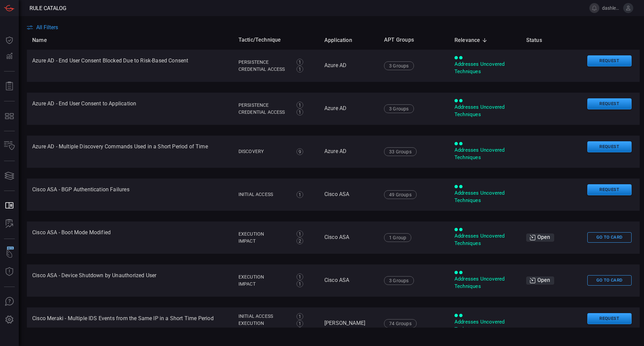 The width and height of the screenshot is (644, 346). I want to click on div: 74 Groups, so click(401, 324).